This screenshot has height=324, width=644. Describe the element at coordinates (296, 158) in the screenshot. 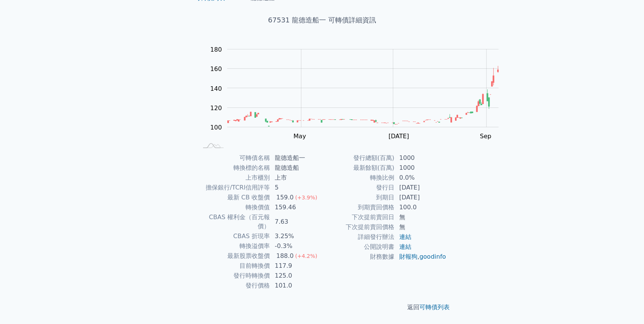

I see `td: 龍德造船一` at that location.